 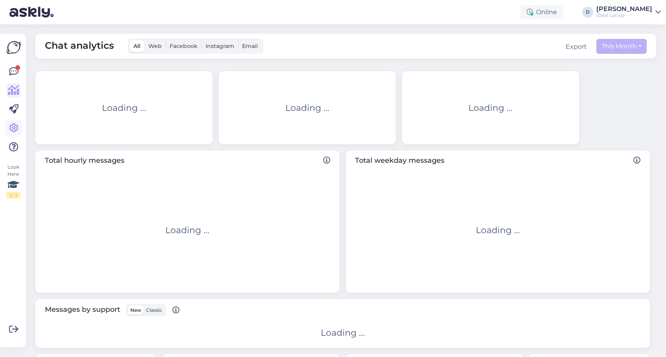 I want to click on span: All, so click(x=137, y=46).